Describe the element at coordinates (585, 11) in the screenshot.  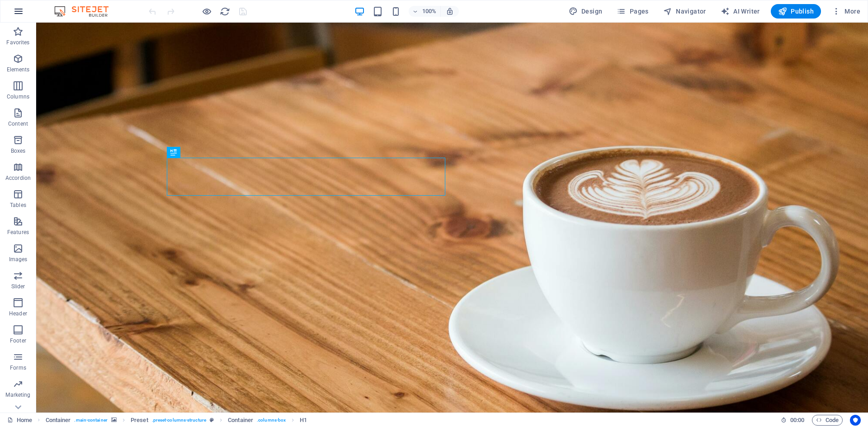
I see `div: Design (Ctrl+Alt+Y)` at that location.